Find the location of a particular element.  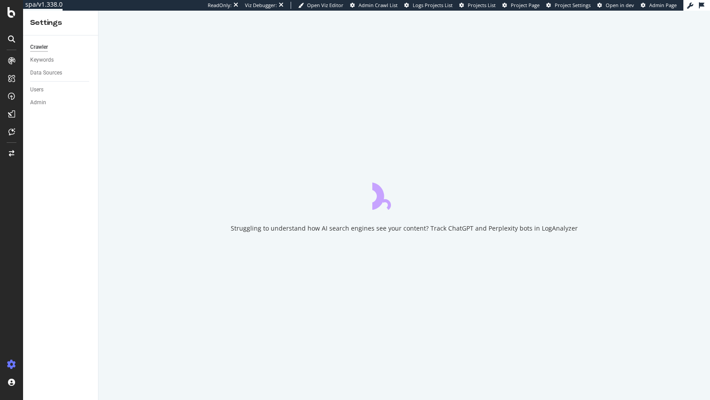

span: Projects List is located at coordinates (481, 5).